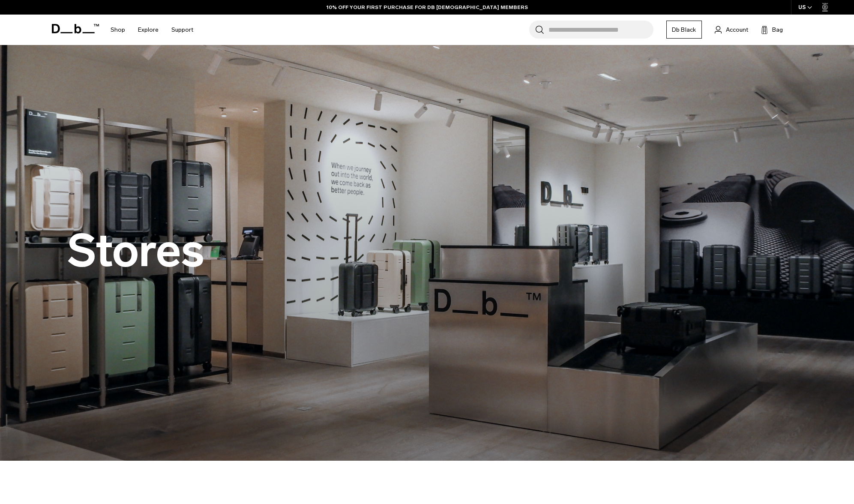  I want to click on a: Support, so click(182, 29).